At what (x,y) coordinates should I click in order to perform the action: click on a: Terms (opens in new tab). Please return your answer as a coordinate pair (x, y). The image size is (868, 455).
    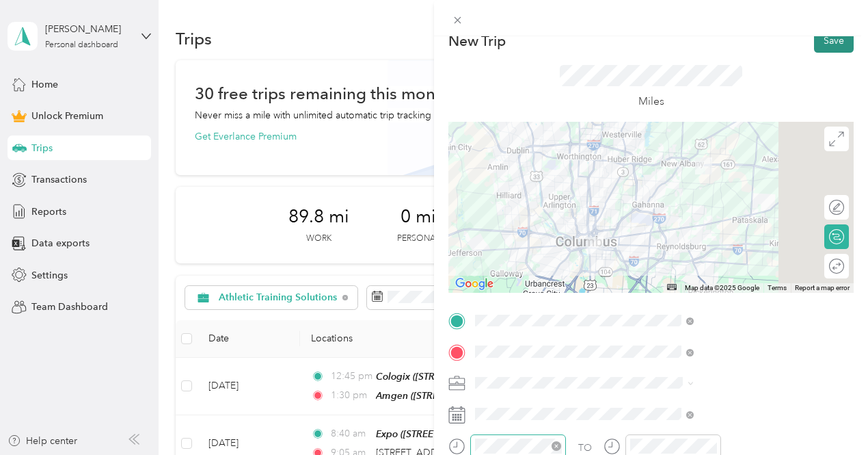
    Looking at the image, I should click on (778, 287).